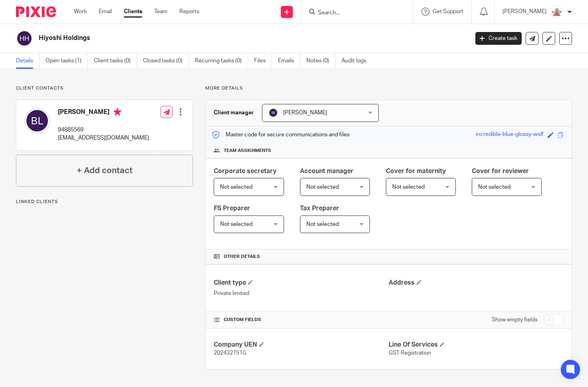 This screenshot has height=387, width=588. What do you see at coordinates (353, 13) in the screenshot?
I see `input: Search` at bounding box center [353, 13].